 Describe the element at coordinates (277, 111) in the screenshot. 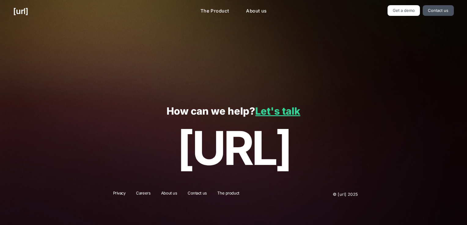

I see `a: Let's talk` at that location.